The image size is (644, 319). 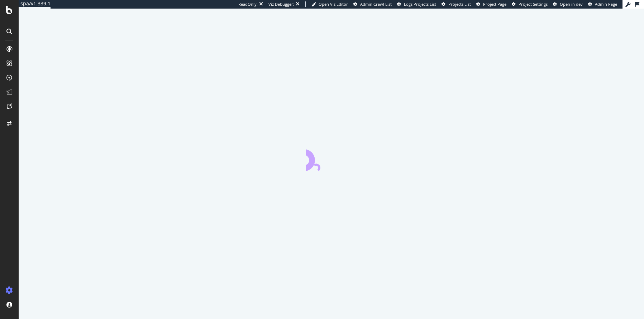 What do you see at coordinates (495, 4) in the screenshot?
I see `span: Project Page` at bounding box center [495, 4].